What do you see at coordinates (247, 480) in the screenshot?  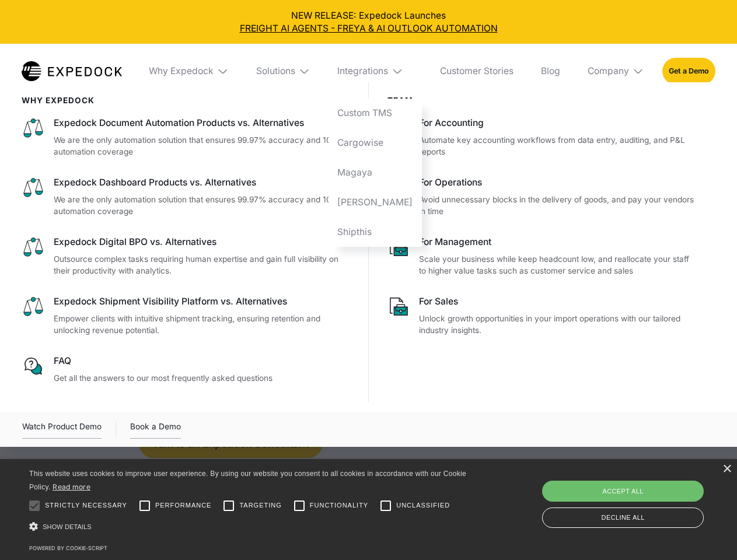 I see `span: This website uses cookies to improve user experience. By using our website you consent to all coo...` at bounding box center [247, 480].